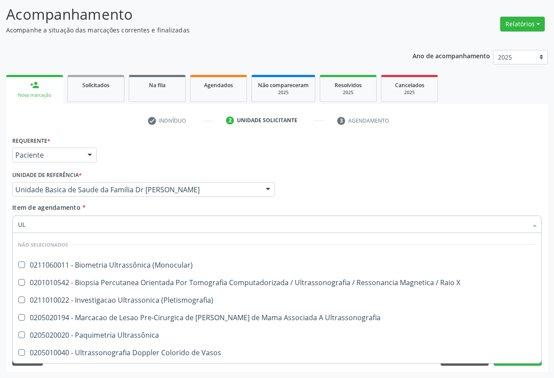 This screenshot has height=378, width=554. Describe the element at coordinates (46, 207) in the screenshot. I see `span: Item de agendamento` at that location.